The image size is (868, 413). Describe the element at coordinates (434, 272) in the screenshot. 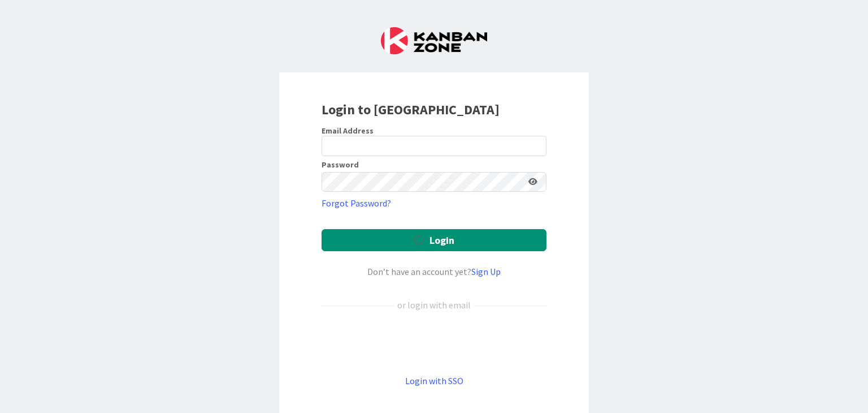

I see `div: Don’t have an account yet?` at that location.